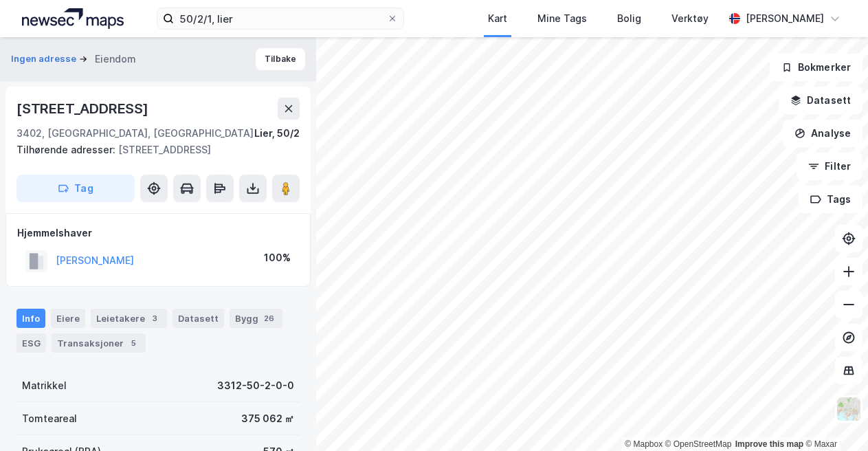 The width and height of the screenshot is (868, 451). I want to click on div: Info, so click(31, 318).